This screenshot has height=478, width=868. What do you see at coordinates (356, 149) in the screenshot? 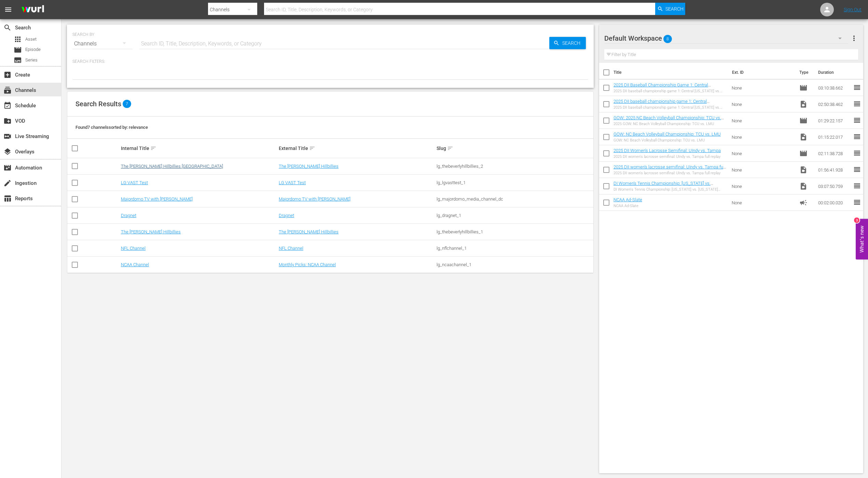
I see `div: External Title` at bounding box center [356, 149].